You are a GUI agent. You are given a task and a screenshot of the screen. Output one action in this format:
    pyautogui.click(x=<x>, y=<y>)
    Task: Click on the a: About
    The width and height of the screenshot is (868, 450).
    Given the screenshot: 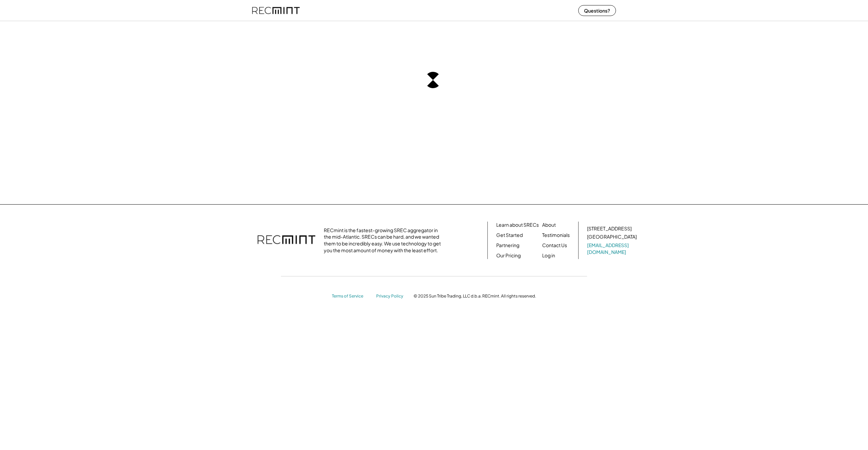 What is the action you would take?
    pyautogui.click(x=549, y=225)
    